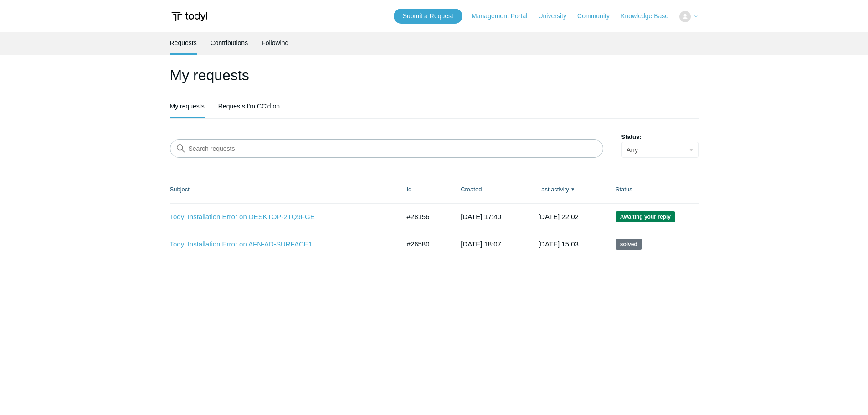 Image resolution: width=868 pixels, height=415 pixels. What do you see at coordinates (481, 217) in the screenshot?
I see `time: 2025-09-16T17:40:24+00:00` at bounding box center [481, 217].